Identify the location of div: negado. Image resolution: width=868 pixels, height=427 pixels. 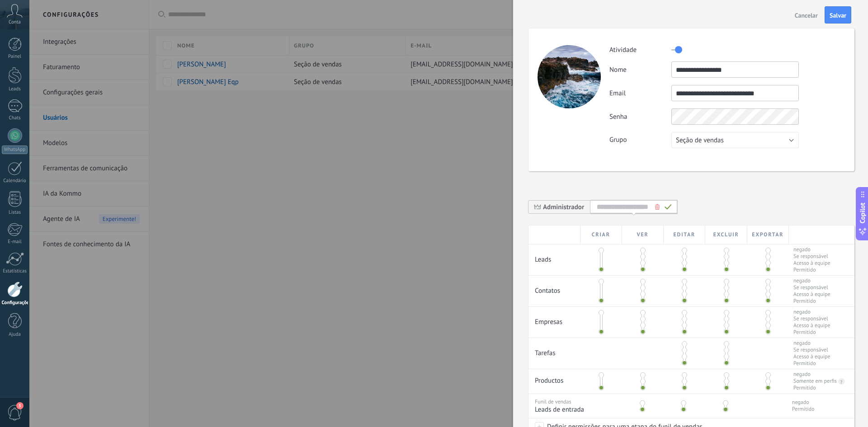
(802, 374).